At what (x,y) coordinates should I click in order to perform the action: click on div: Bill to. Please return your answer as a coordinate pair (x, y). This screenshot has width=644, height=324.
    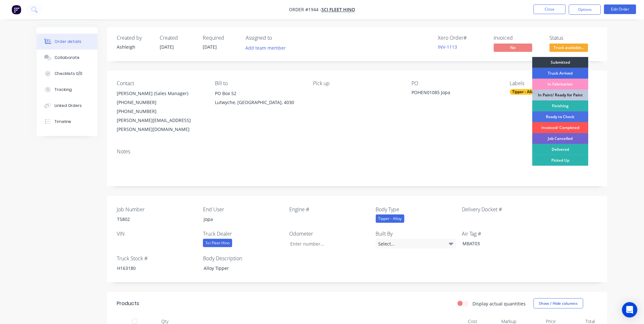
    Looking at the image, I should click on (259, 84).